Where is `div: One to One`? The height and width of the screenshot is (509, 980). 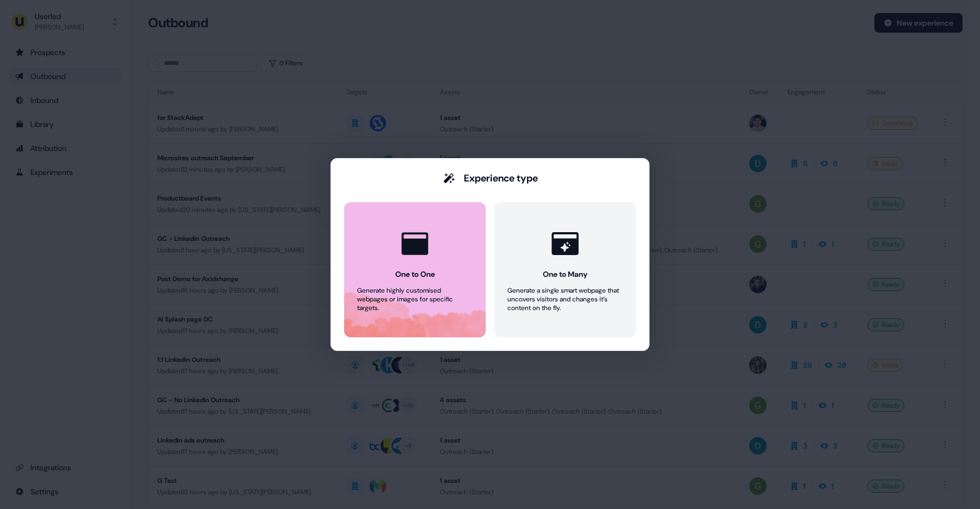
div: One to One is located at coordinates (415, 274).